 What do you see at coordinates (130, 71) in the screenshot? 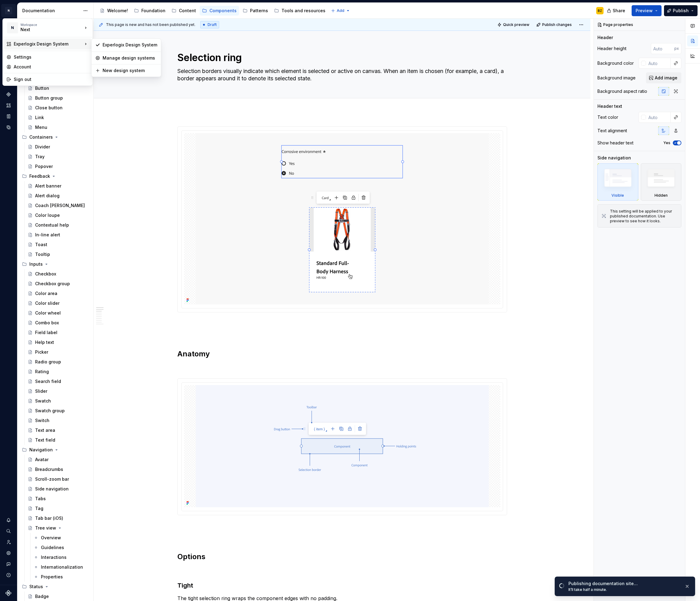
I see `div: New design system` at bounding box center [130, 71].